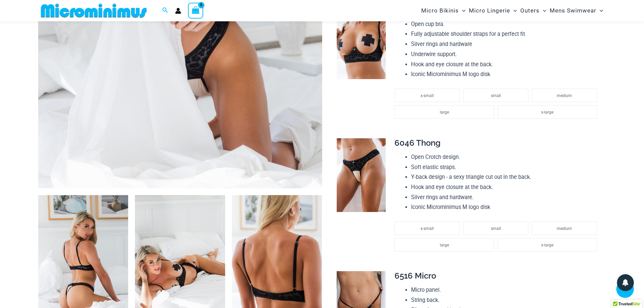 The image size is (644, 308). Describe the element at coordinates (533, 10) in the screenshot. I see `a: OutersMenu ToggleMenu Toggle` at that location.